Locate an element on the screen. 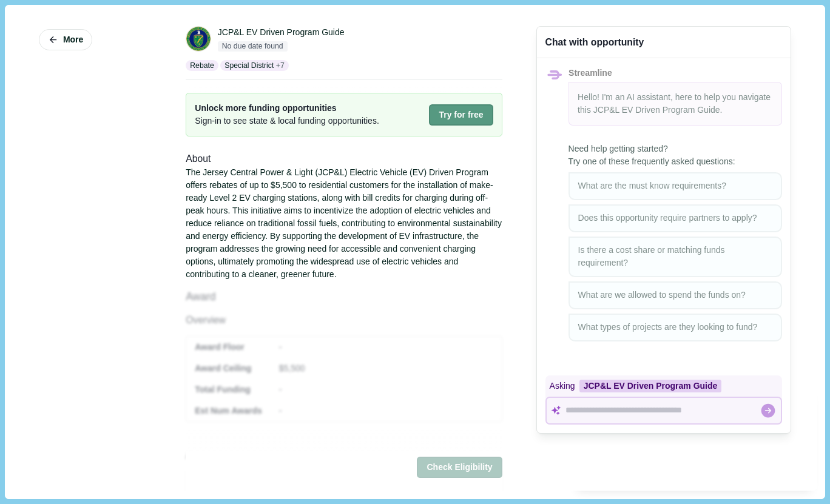  div: Chat with opportunity is located at coordinates (595, 42).